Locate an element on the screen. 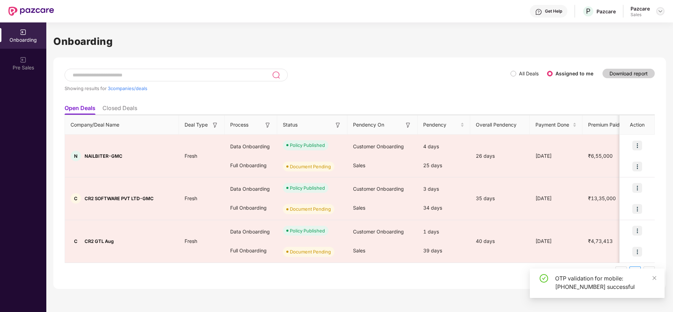  span: check-circle is located at coordinates (544, 278).